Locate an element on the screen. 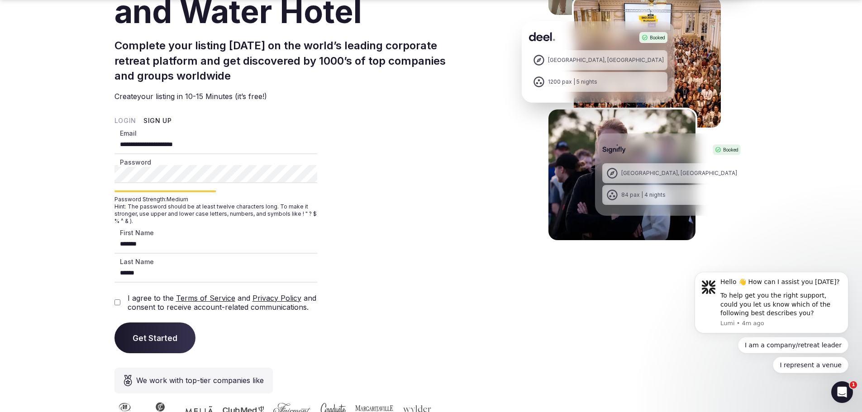  img: Signifly Portugal Retreat is located at coordinates (622, 175).